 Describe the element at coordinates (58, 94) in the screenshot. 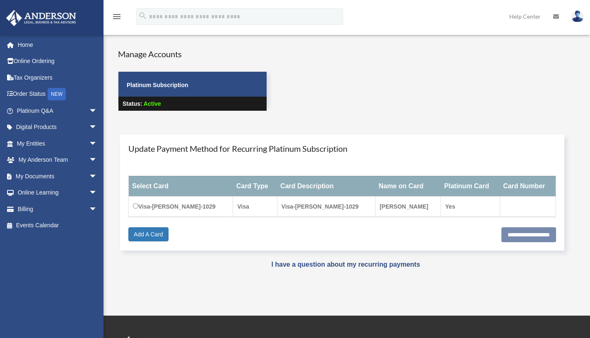

I see `a: Order StatusNEW` at that location.